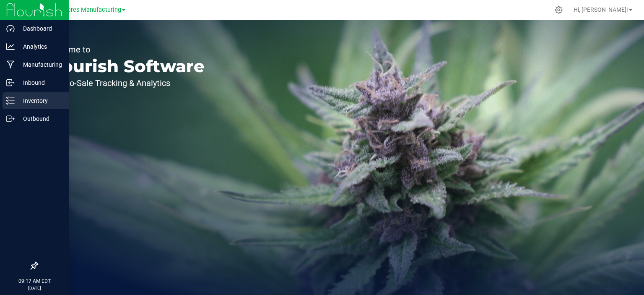 The width and height of the screenshot is (644, 295). Describe the element at coordinates (40, 119) in the screenshot. I see `p: Outbound` at that location.